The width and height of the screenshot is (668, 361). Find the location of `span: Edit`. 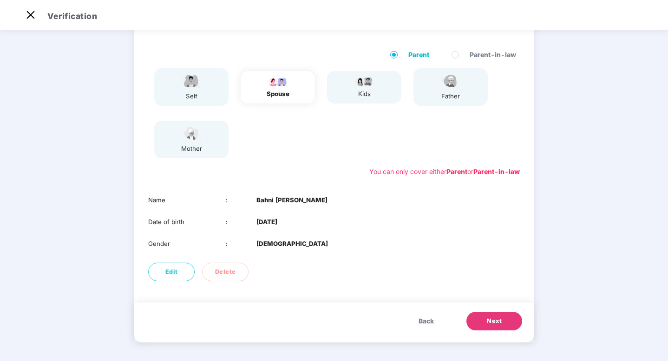

span: Edit is located at coordinates (171, 272).